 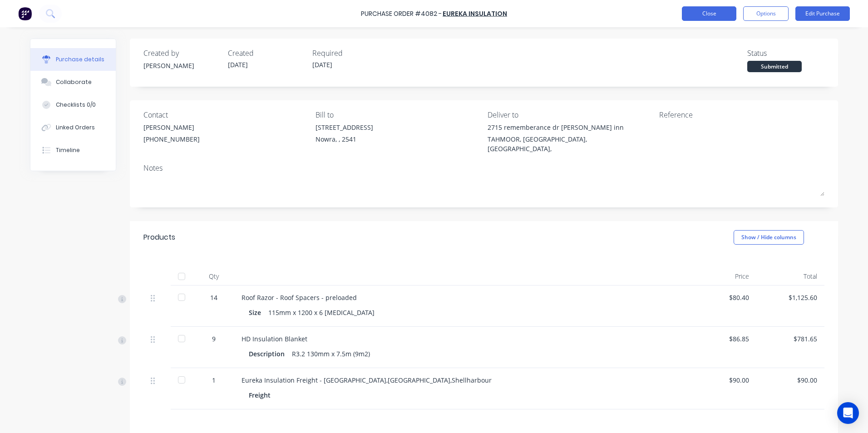 What do you see at coordinates (461, 297) in the screenshot?
I see `div: Roof Razor - Roof Spacers - preloaded` at bounding box center [461, 297].